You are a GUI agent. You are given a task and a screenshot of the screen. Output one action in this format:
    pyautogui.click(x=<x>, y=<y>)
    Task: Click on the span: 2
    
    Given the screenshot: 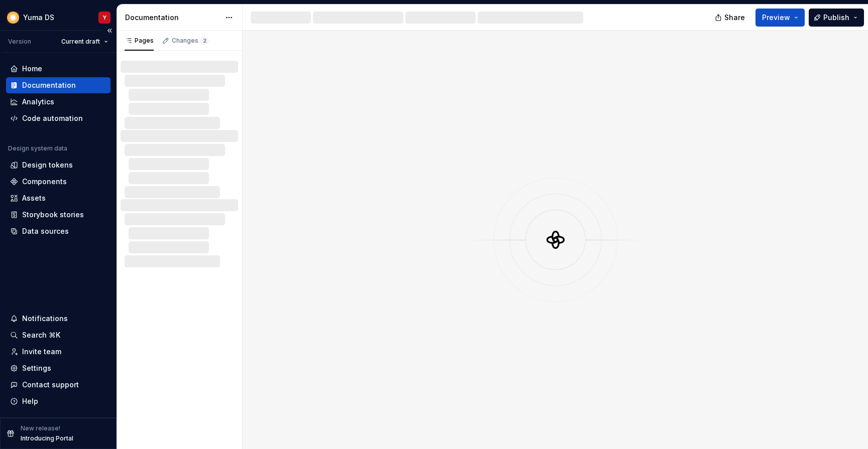 What is the action you would take?
    pyautogui.click(x=204, y=41)
    